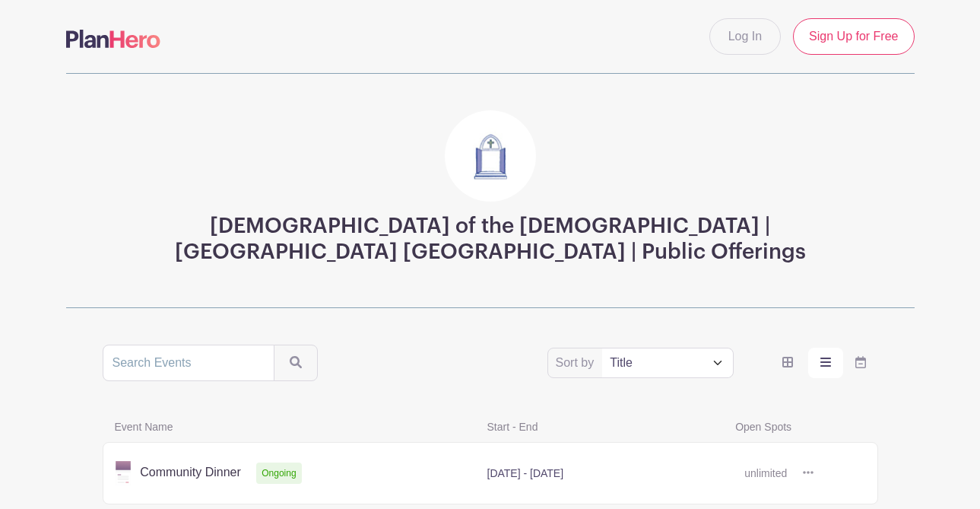 Image resolution: width=980 pixels, height=509 pixels. I want to click on a: Log In, so click(746, 37).